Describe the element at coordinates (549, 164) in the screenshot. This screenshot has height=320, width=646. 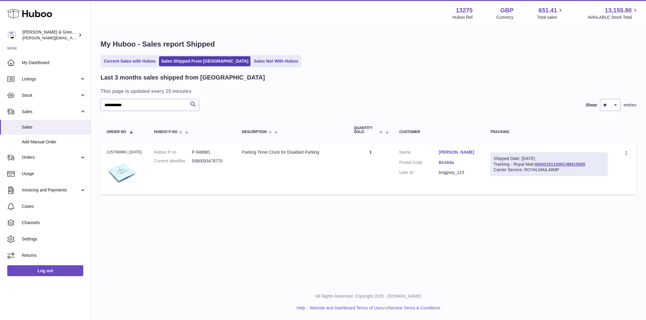
I see `div: Tracking - Royal Mail:` at that location.